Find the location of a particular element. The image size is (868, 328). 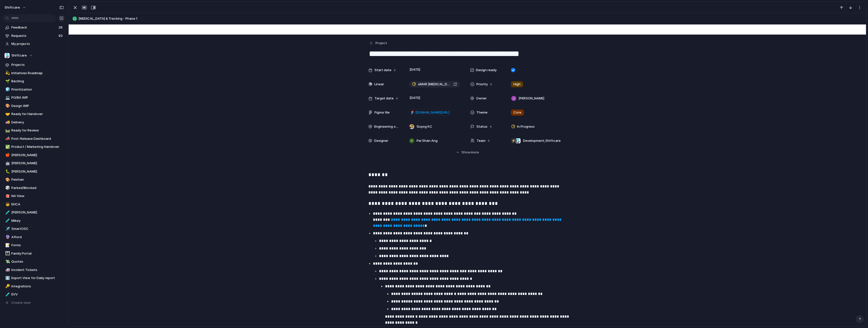

span: 93 is located at coordinates (61, 36).